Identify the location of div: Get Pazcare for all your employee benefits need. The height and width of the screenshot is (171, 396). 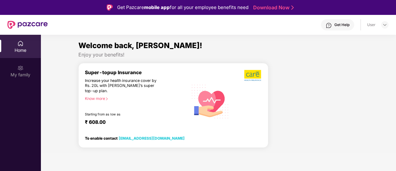
(183, 7).